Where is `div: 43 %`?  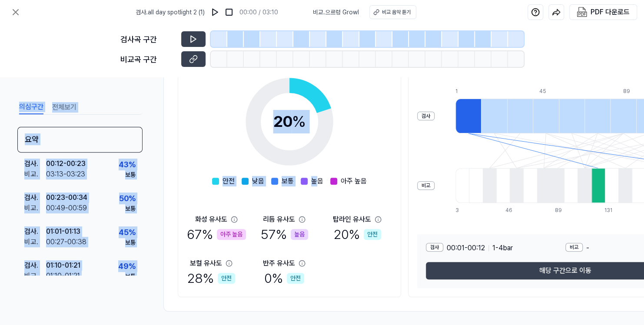 div: 43 % is located at coordinates (127, 164).